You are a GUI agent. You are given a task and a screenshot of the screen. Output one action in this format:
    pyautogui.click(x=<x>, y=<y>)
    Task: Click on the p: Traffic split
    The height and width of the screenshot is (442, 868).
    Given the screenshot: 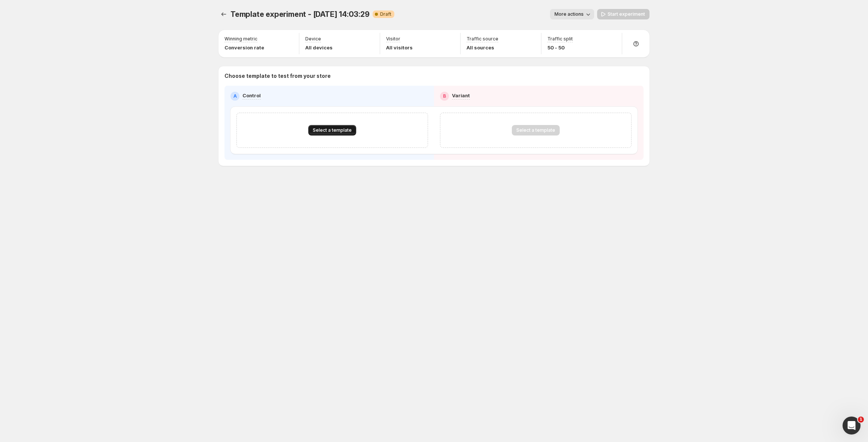 What is the action you would take?
    pyautogui.click(x=560, y=39)
    